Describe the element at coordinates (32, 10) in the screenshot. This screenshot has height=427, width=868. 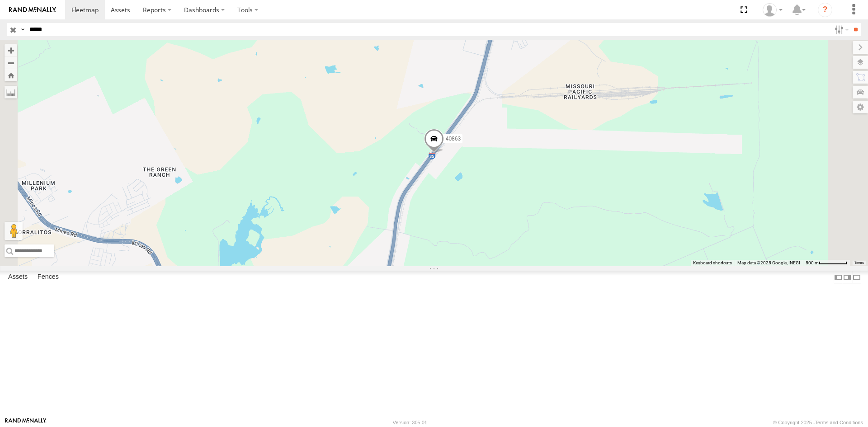
I see `img: rand-logo.svg` at that location.